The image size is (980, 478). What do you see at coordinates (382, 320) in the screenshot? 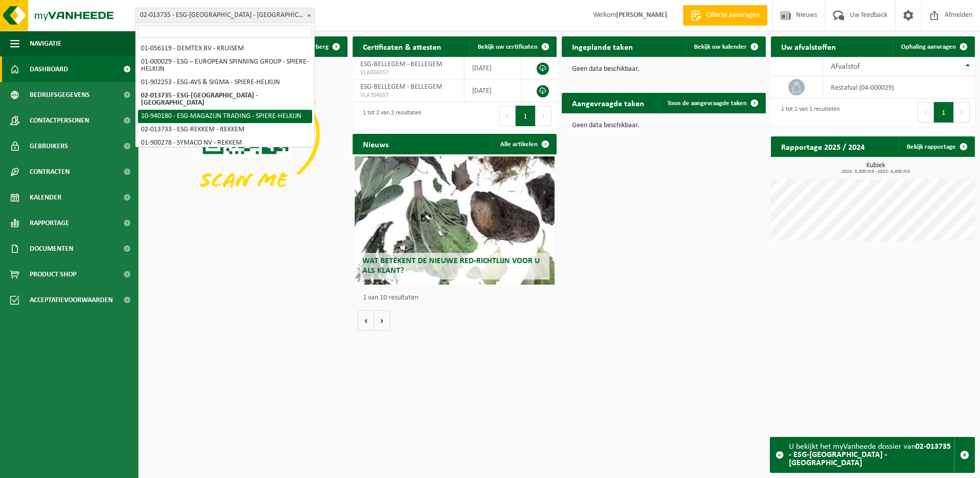
I see `button: Volgende` at bounding box center [382, 320].